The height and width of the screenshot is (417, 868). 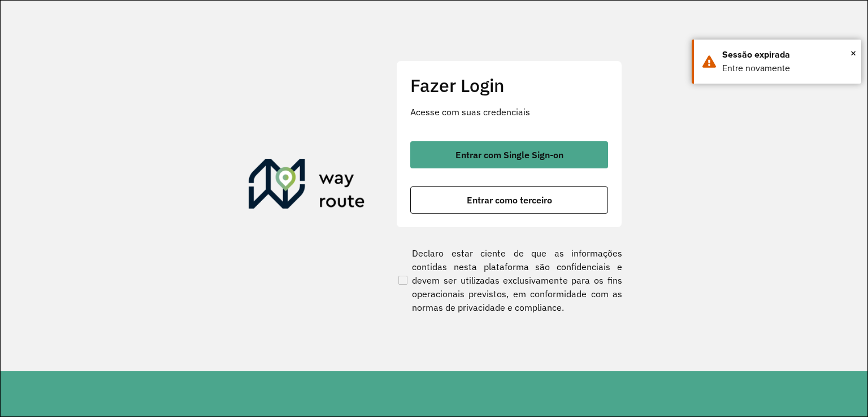 I want to click on div: Entre novamente, so click(x=787, y=68).